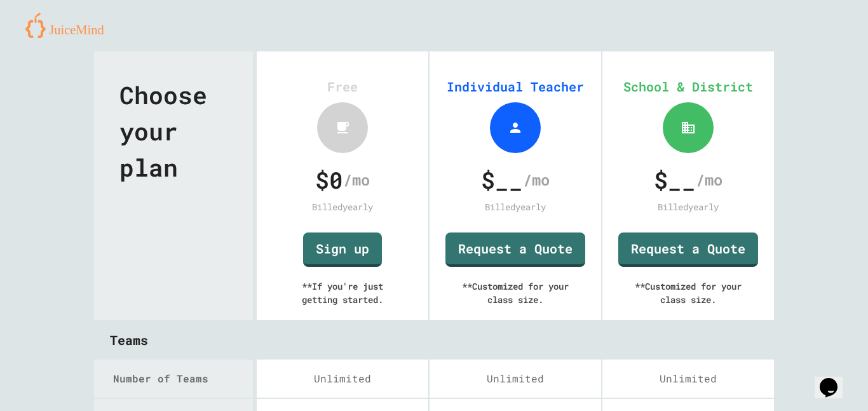 Image resolution: width=868 pixels, height=411 pixels. Describe the element at coordinates (329, 180) in the screenshot. I see `span: $ 0` at that location.